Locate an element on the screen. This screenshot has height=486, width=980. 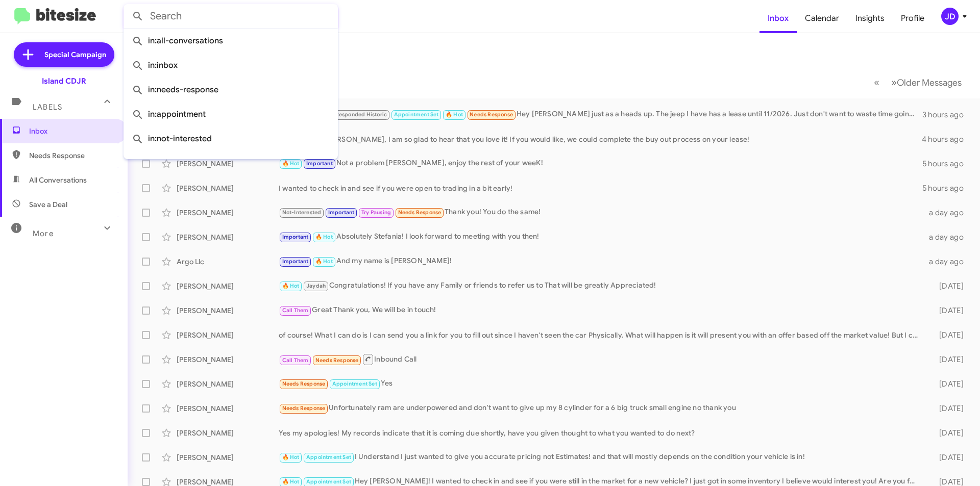
span: Try Pausing is located at coordinates (376, 212).